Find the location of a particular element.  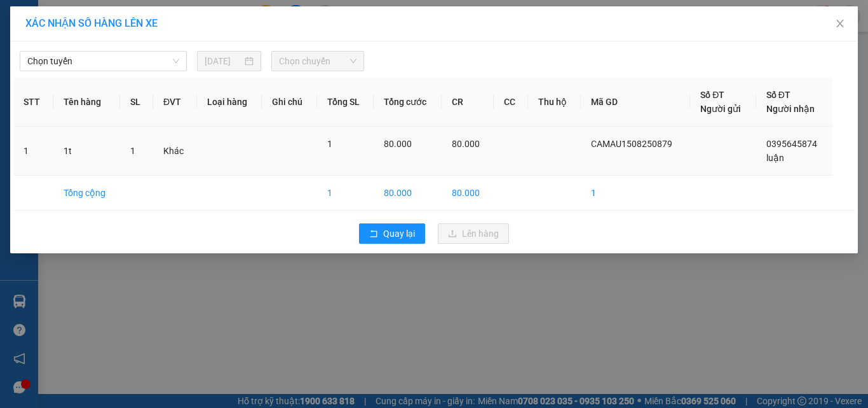

span: Người gửi is located at coordinates (721, 109).